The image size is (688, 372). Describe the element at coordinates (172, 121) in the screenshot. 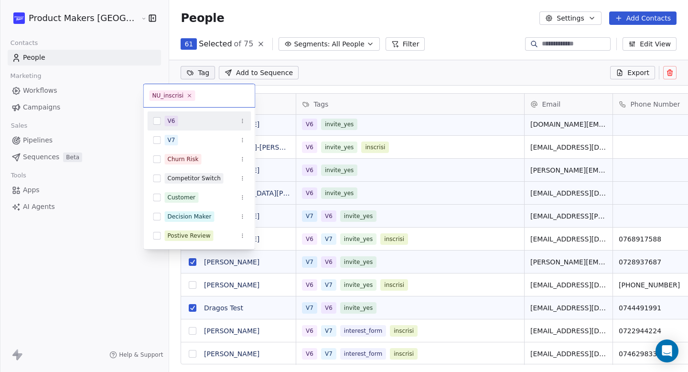

I see `div: V6` at that location.